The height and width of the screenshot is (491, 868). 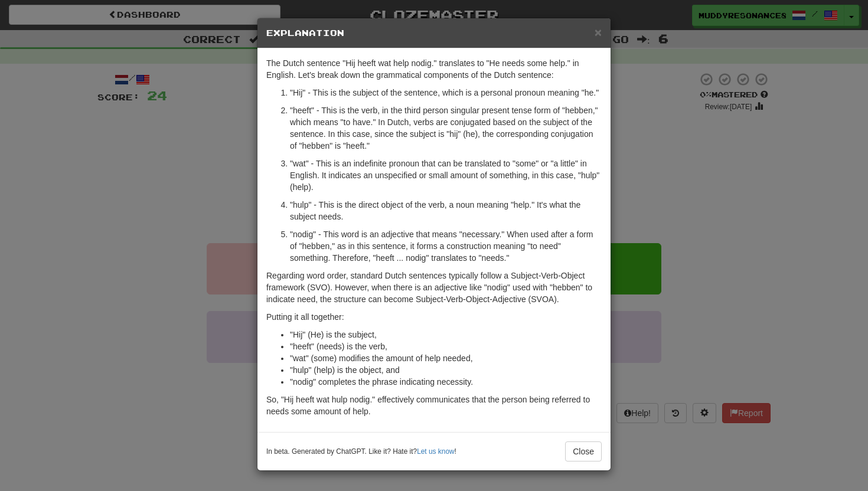 I want to click on p: Regarding word order, standard Dutch sentences typically follow a Subject-Verb-Object framework (..., so click(x=434, y=287).